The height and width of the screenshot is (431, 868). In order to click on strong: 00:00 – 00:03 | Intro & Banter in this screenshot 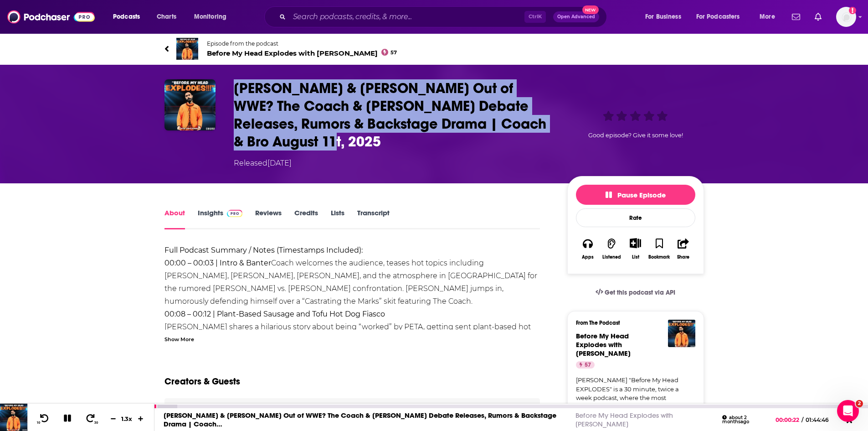, I will do `click(218, 263)`.